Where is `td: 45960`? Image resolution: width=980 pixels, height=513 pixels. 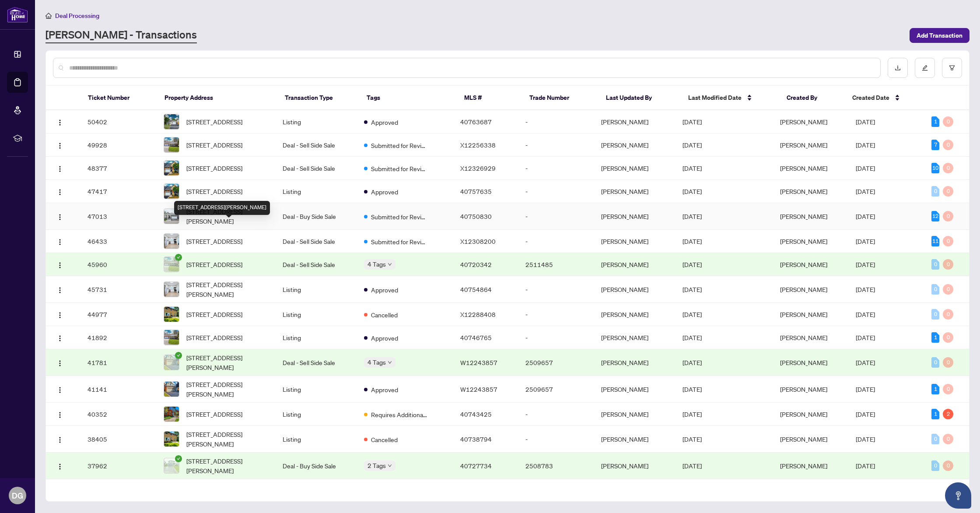
td: 45960 is located at coordinates (118, 264).